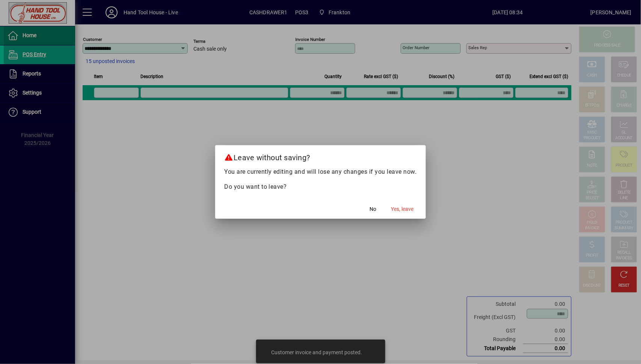  Describe the element at coordinates (320, 156) in the screenshot. I see `h2: Leave without saving?` at that location.